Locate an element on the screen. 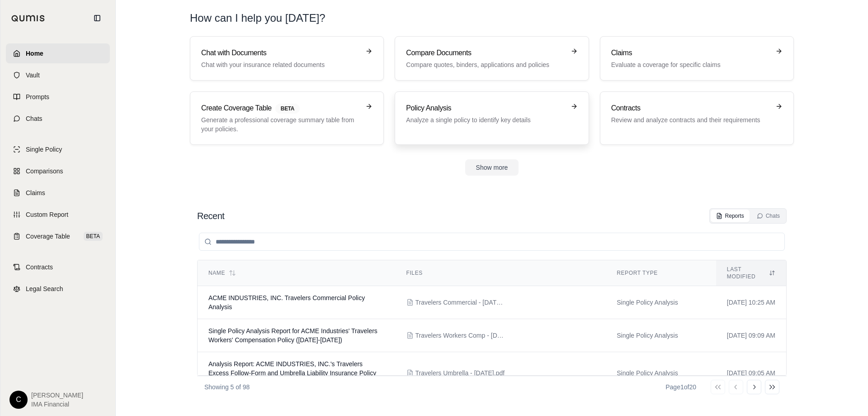  span: Home is located at coordinates (34, 54).